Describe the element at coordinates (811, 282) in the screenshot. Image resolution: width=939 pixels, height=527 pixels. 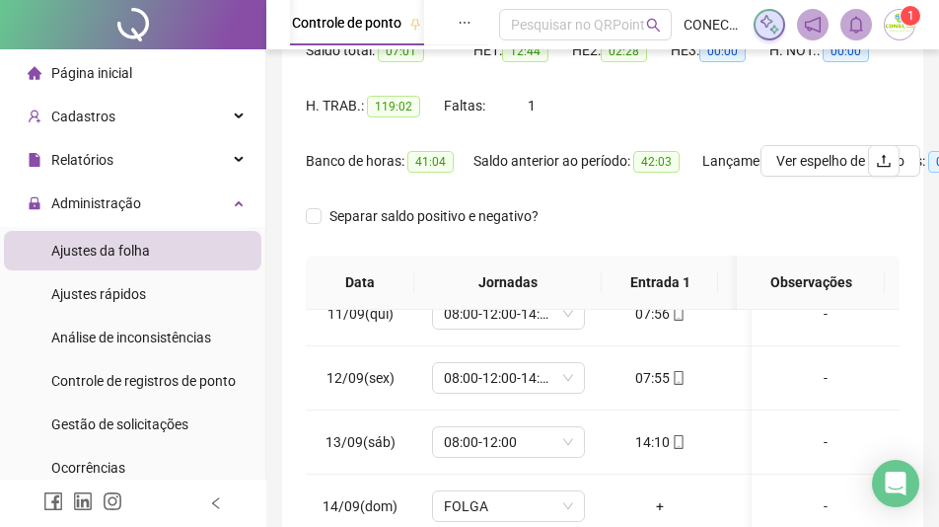
I see `span: Observações` at that location.